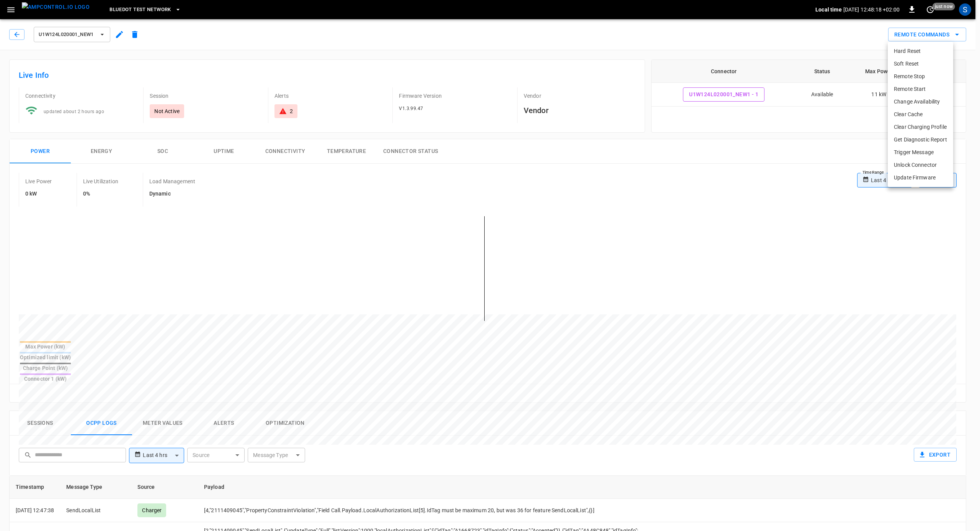 The image size is (980, 531). What do you see at coordinates (921, 165) in the screenshot?
I see `li: Unlock Connector` at bounding box center [921, 165].